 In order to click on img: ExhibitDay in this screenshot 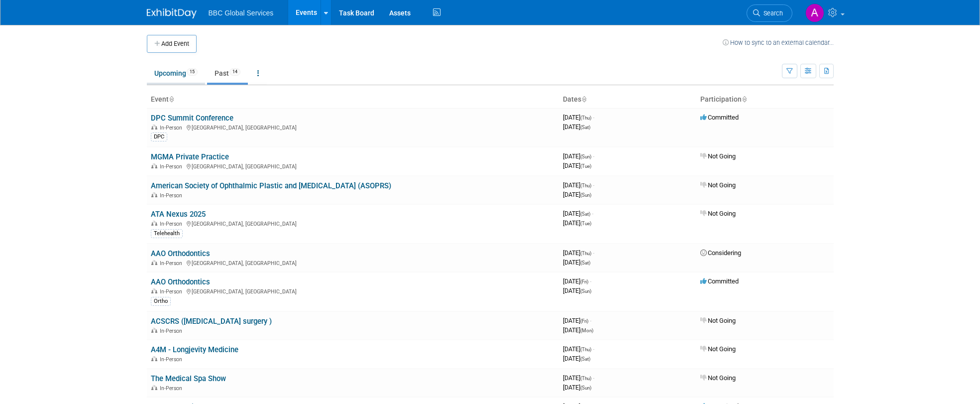, I will do `click(171, 13)`.